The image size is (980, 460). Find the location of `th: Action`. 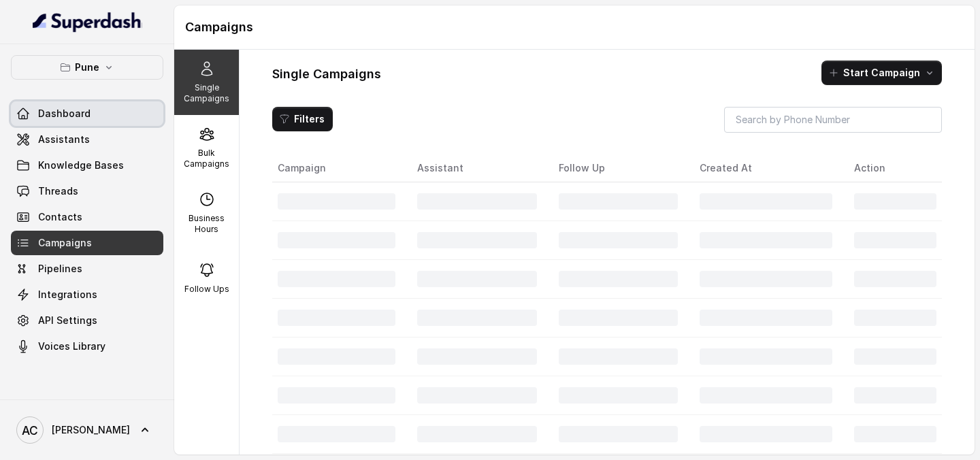

th: Action is located at coordinates (893, 168).